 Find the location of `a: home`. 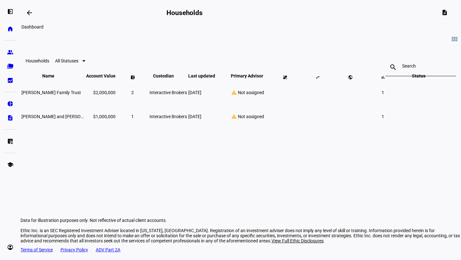

a: home is located at coordinates (10, 29).